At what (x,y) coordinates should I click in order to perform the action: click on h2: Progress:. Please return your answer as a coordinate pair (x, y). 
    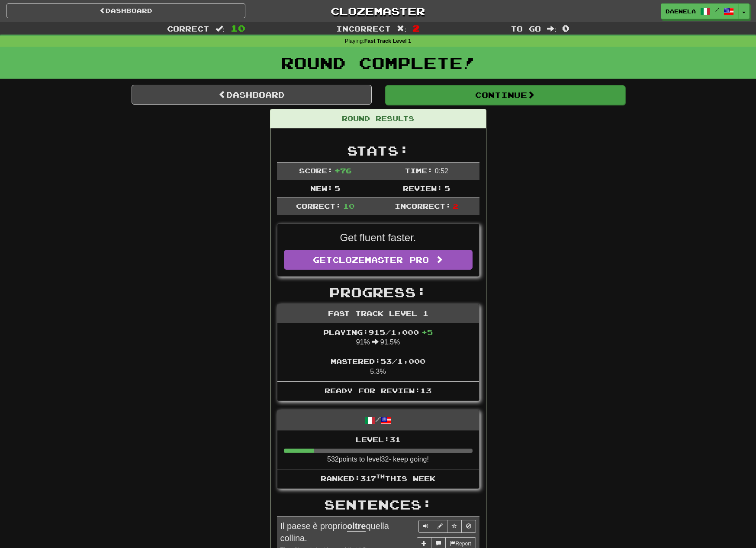
    Looking at the image, I should click on (378, 292).